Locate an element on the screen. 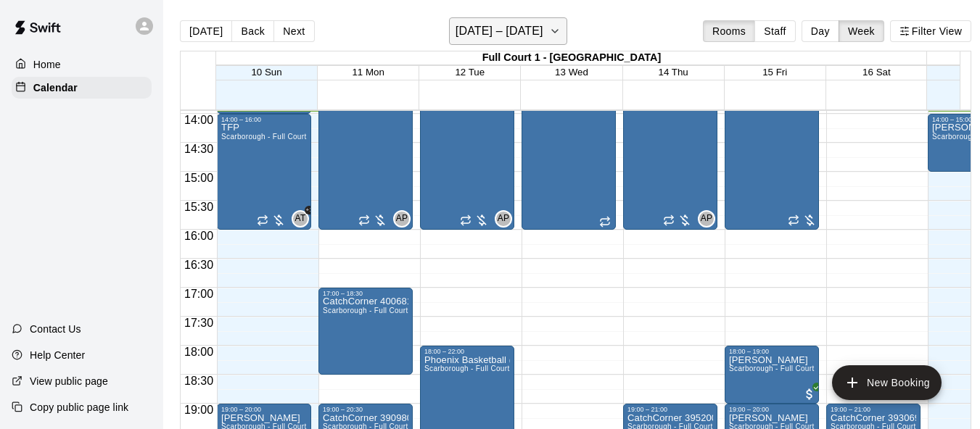 The width and height of the screenshot is (980, 429). p: Calendar is located at coordinates (55, 88).